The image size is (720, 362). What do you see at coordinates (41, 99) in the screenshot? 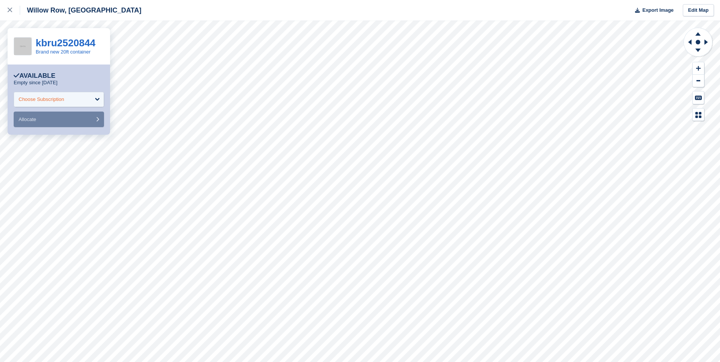
I see `div: Choose Subscription` at bounding box center [41, 99].